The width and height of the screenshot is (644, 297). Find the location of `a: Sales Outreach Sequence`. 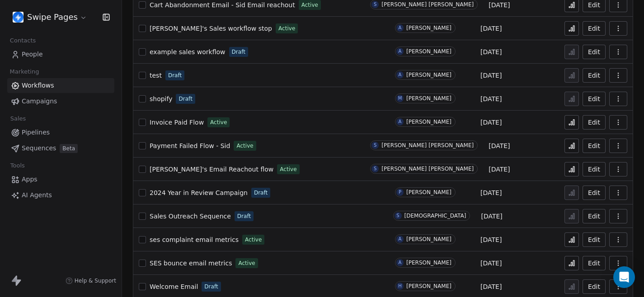

a: Sales Outreach Sequence is located at coordinates (190, 216).